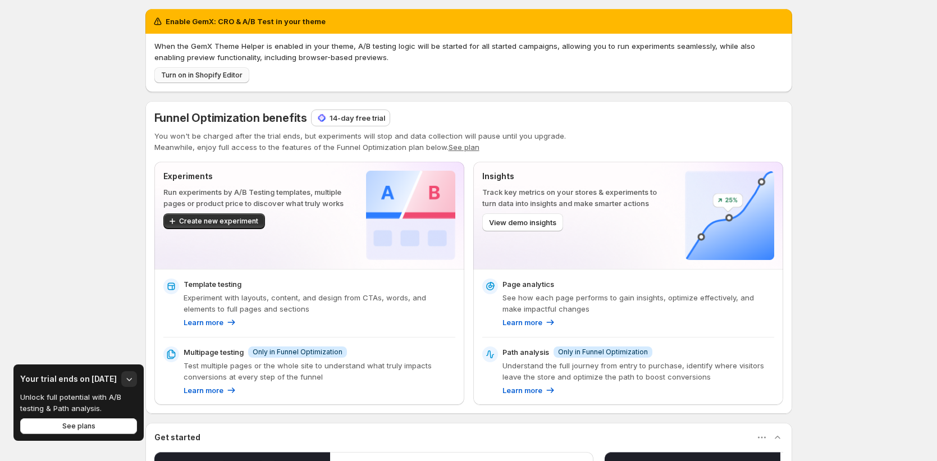 The image size is (937, 461). What do you see at coordinates (319, 371) in the screenshot?
I see `p: Test multiple pages or the whole site to understand what truly impacts conversions at every step ...` at bounding box center [319, 371].